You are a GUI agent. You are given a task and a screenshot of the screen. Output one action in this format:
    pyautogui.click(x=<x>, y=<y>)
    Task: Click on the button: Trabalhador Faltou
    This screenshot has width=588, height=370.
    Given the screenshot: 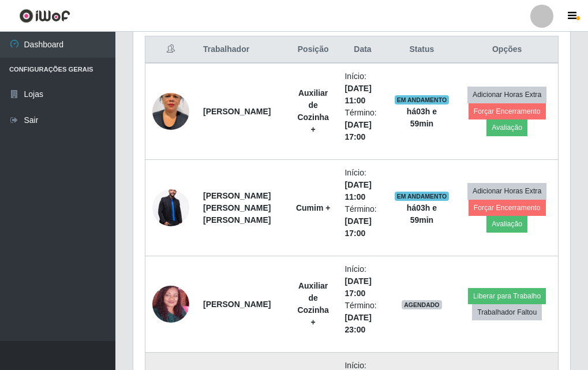 What is the action you would take?
    pyautogui.click(x=507, y=312)
    